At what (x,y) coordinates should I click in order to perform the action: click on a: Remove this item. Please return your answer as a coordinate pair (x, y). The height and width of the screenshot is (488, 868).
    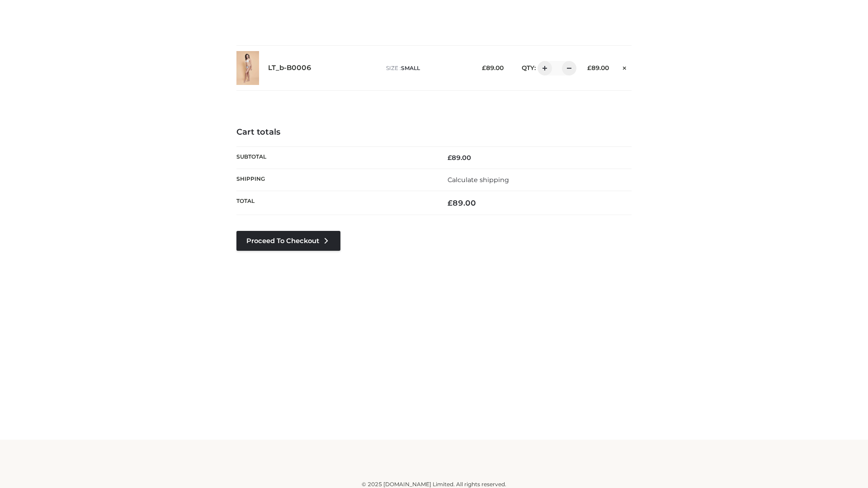
    Looking at the image, I should click on (625, 67).